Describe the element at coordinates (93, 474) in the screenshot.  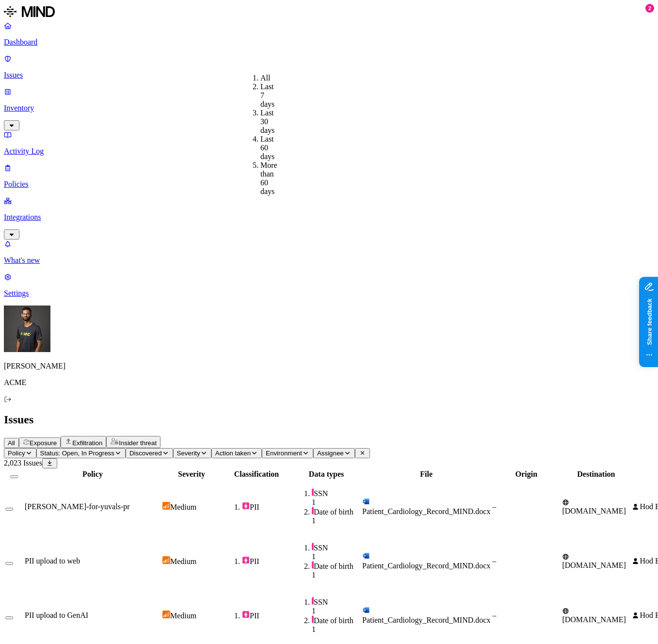
I see `div: Policy` at that location.